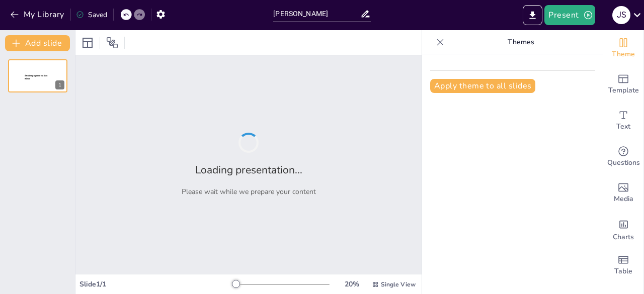  I want to click on div: Change the overall theme, so click(623, 48).